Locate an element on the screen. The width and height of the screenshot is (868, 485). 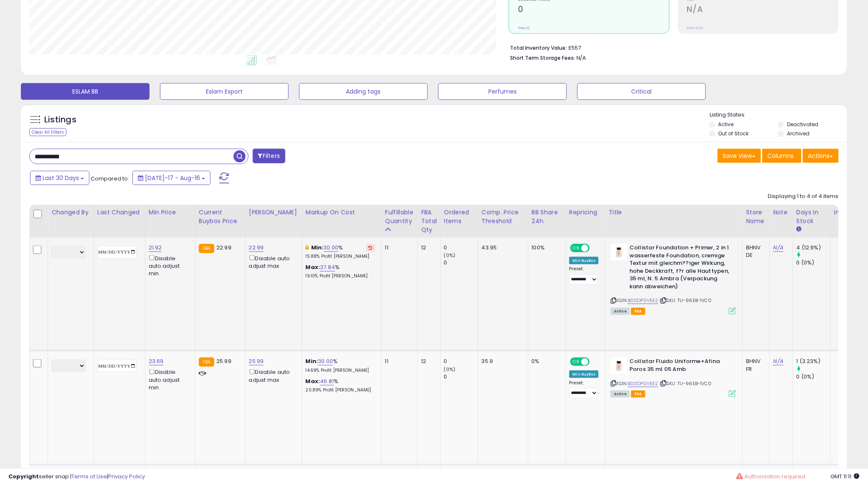
h5: Listings is located at coordinates (60, 120).